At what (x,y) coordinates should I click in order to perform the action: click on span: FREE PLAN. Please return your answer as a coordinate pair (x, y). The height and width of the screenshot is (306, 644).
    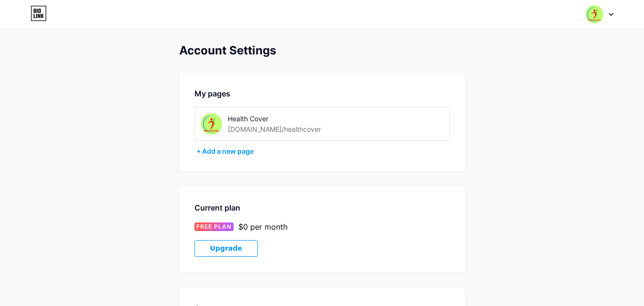
    Looking at the image, I should click on (214, 227).